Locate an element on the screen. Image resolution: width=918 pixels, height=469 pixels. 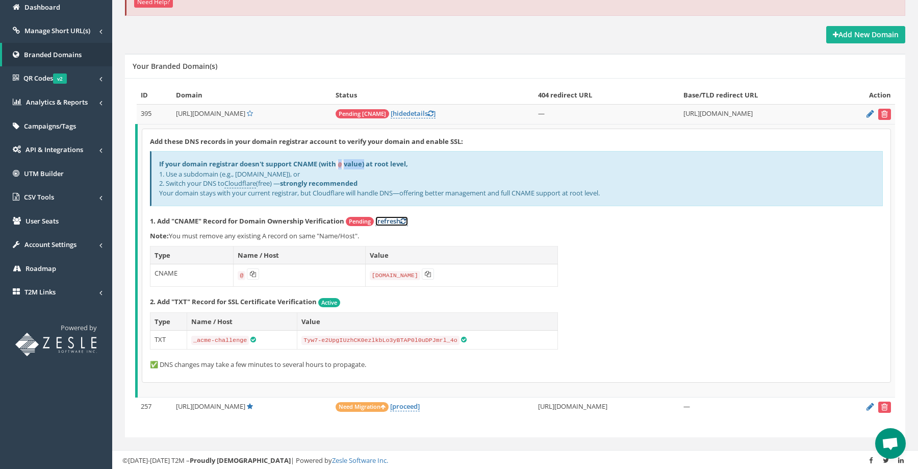
span: hide is located at coordinates (399, 113).